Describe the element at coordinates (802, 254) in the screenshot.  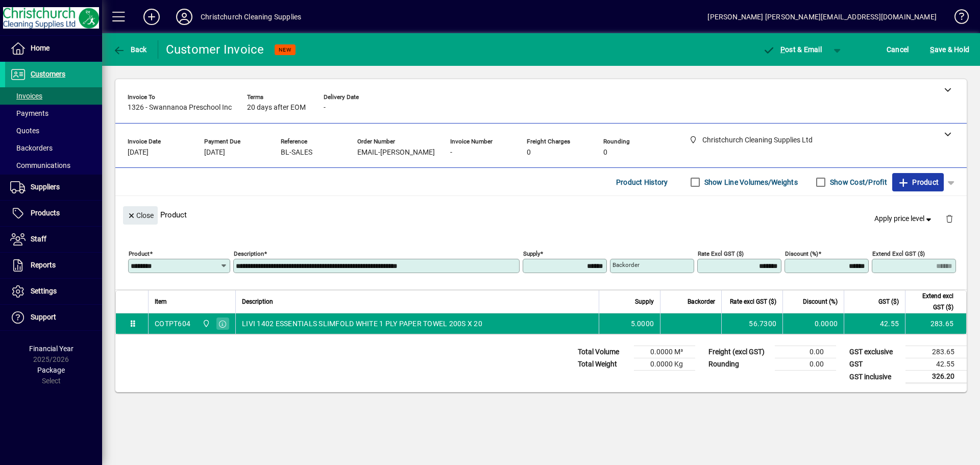
I see `mat-label: Discount (%)` at that location.